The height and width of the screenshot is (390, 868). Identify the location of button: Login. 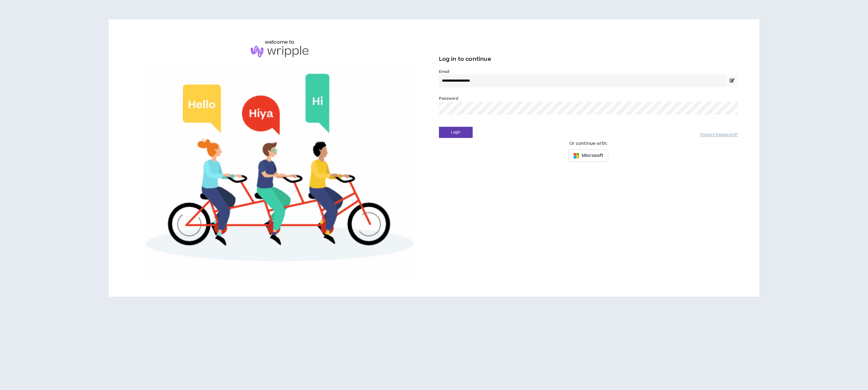
(456, 132).